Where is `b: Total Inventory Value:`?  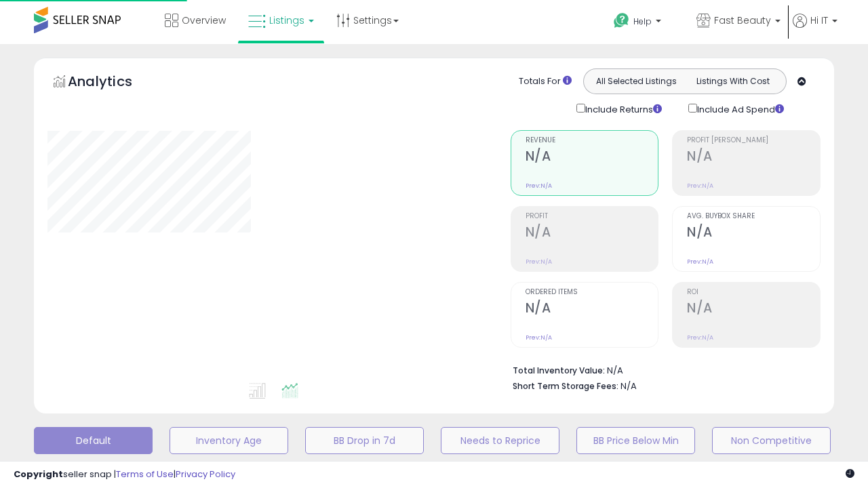
b: Total Inventory Value: is located at coordinates (559, 370).